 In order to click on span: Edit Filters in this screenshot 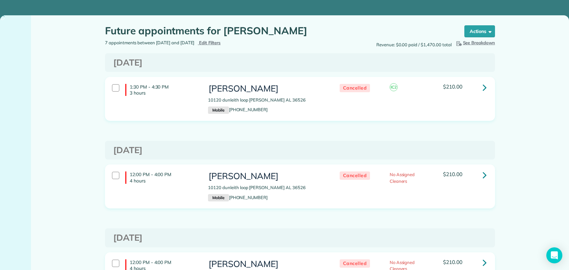, I will do `click(210, 43)`.